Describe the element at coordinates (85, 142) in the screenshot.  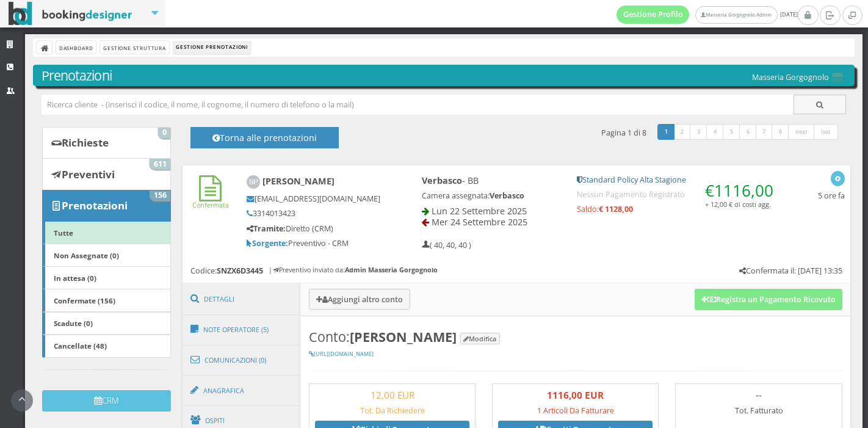
I see `b: Richieste` at that location.